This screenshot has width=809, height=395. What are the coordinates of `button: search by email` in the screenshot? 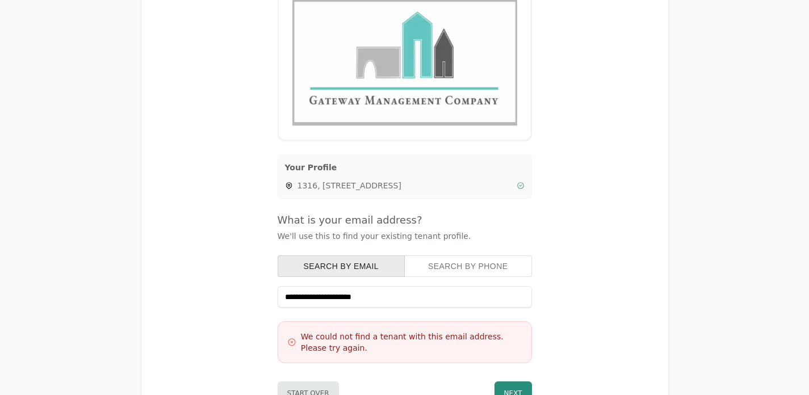 It's located at (341, 266).